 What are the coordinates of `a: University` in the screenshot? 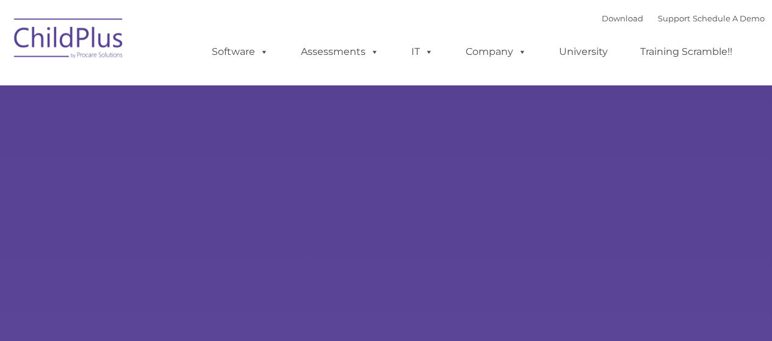 It's located at (584, 52).